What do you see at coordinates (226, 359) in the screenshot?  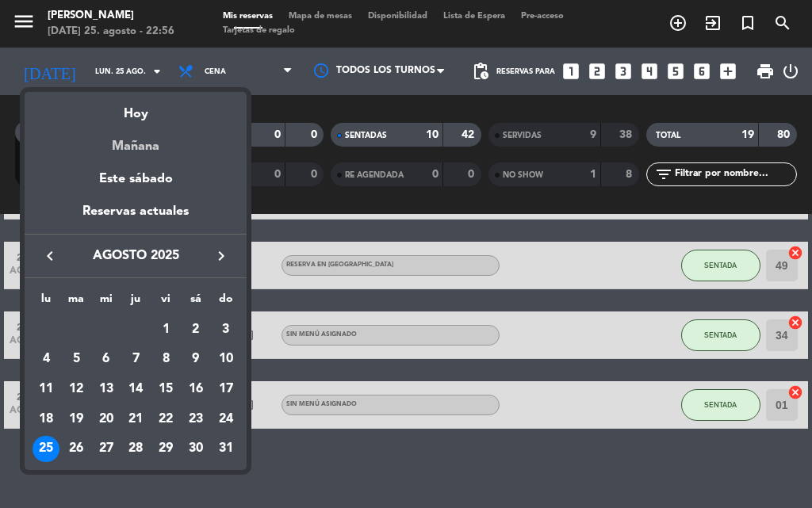 I see `div: 10` at bounding box center [226, 359].